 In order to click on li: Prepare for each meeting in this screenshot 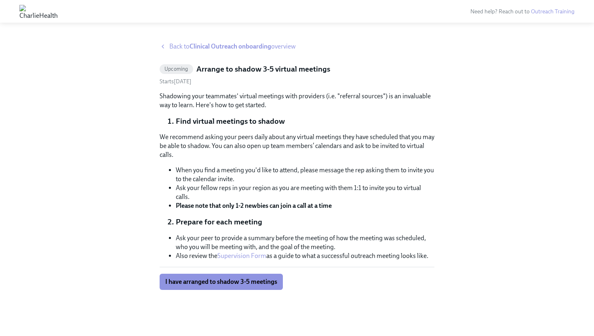, I will do `click(305, 222)`.